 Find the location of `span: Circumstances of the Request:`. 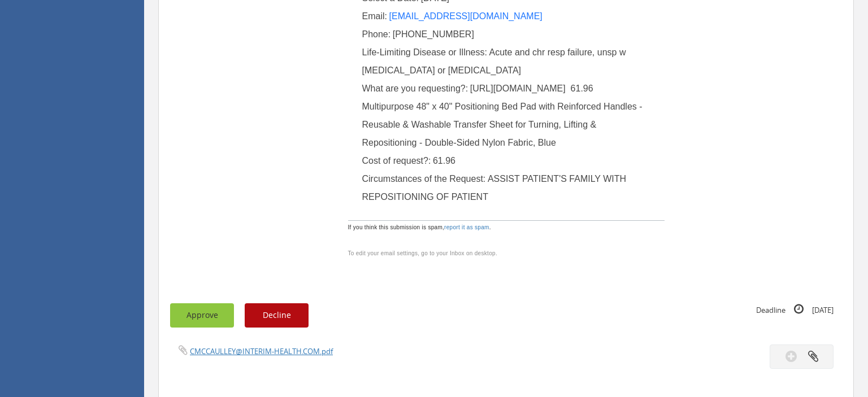

span: Circumstances of the Request: is located at coordinates (424, 179).